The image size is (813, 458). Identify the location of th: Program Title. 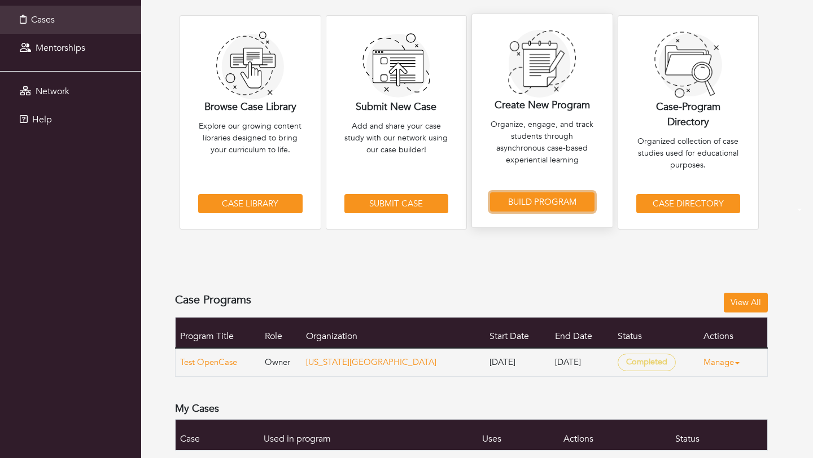
(218, 333).